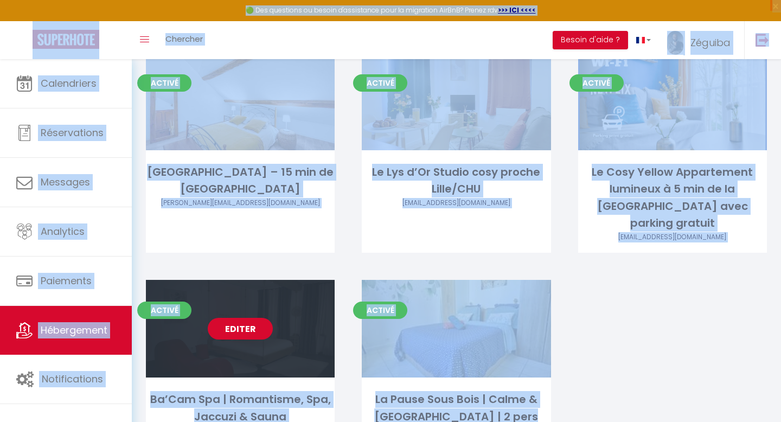 The height and width of the screenshot is (422, 781). Describe the element at coordinates (184, 40) in the screenshot. I see `a: Chercher` at that location.